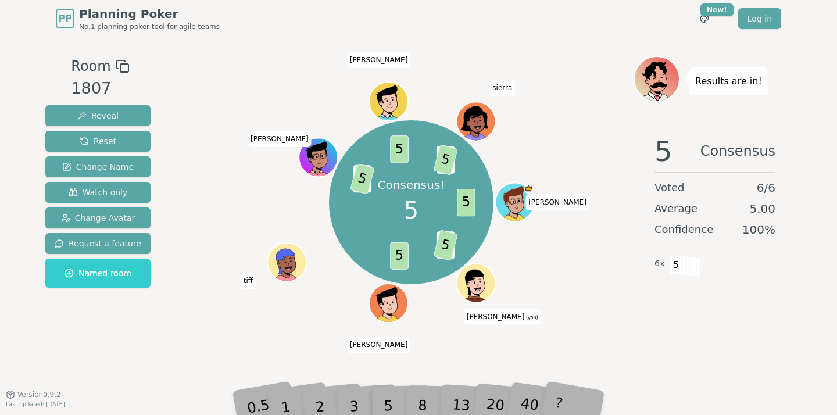 Image resolution: width=837 pixels, height=415 pixels. What do you see at coordinates (716, 10) in the screenshot?
I see `div: New!` at bounding box center [716, 10].